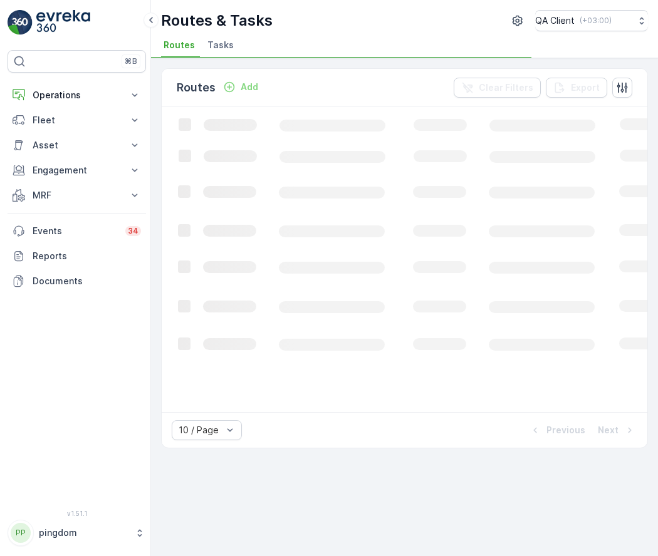  I want to click on p: pingdom, so click(83, 533).